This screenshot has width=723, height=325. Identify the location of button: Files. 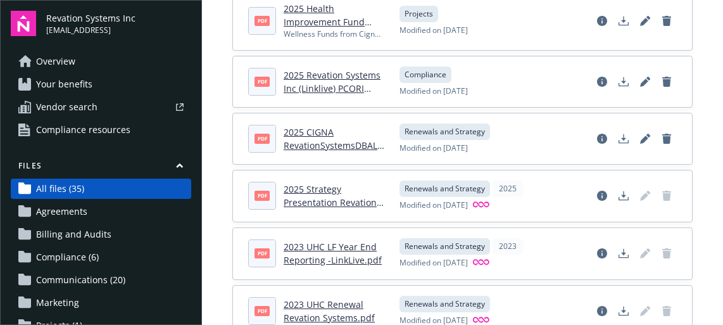
(101, 168).